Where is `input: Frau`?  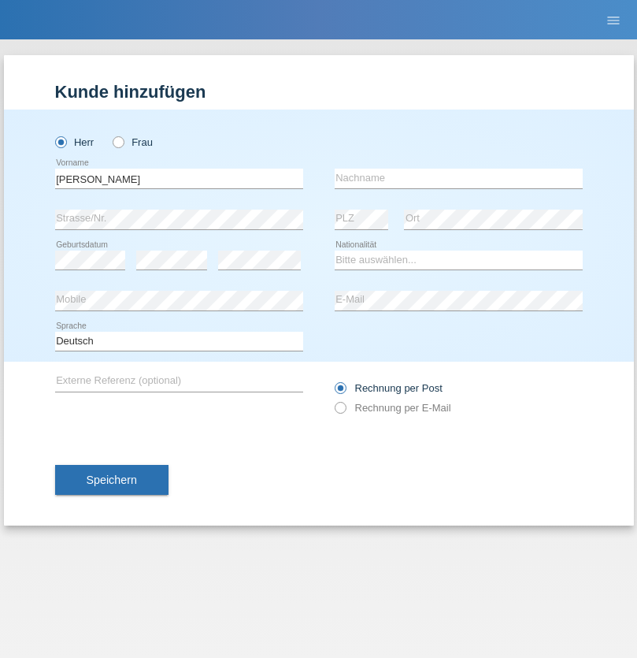
input: Frau is located at coordinates (117, 141).